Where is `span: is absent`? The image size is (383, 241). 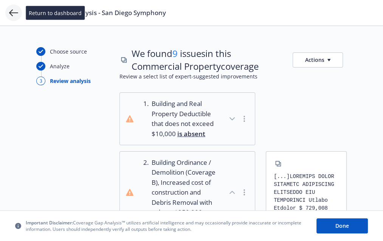 span: is absent is located at coordinates (191, 134).